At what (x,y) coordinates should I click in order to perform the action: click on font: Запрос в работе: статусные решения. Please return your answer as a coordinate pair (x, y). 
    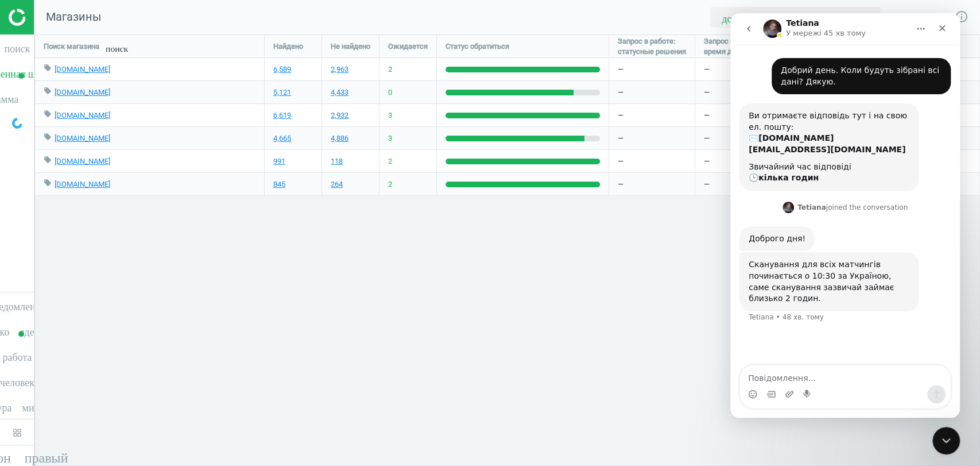
    Looking at the image, I should click on (652, 46).